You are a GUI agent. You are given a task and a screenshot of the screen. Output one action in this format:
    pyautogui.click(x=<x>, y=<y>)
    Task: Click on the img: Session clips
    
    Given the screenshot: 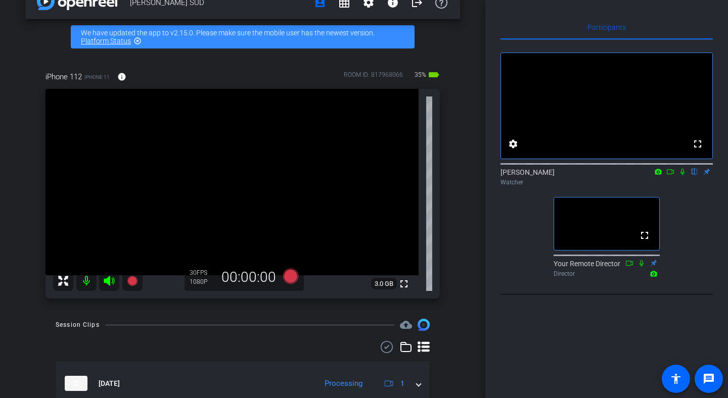 What is the action you would take?
    pyautogui.click(x=424, y=325)
    